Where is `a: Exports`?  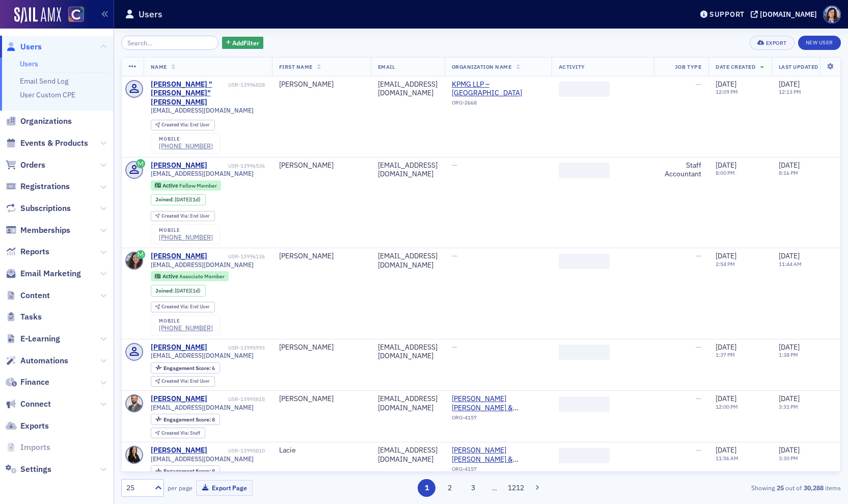
a: Exports is located at coordinates (27, 426).